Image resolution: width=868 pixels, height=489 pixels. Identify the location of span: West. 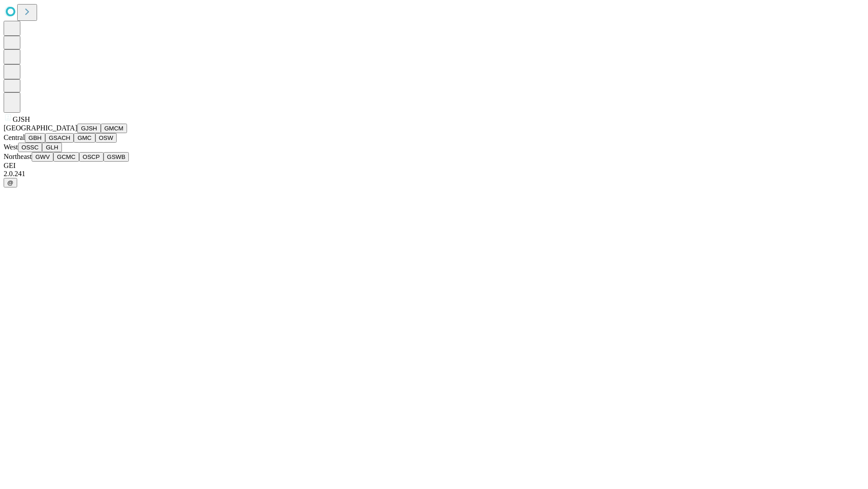
(11, 147).